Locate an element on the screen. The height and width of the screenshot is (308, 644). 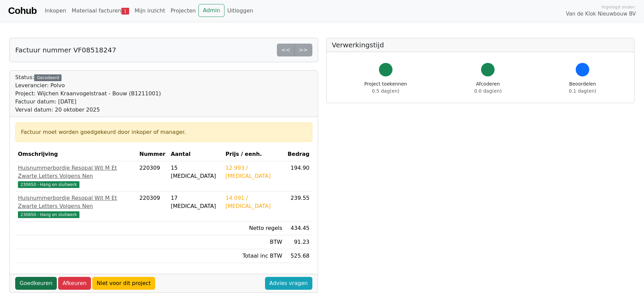
span: 0.5 dag(en) is located at coordinates (386, 91).